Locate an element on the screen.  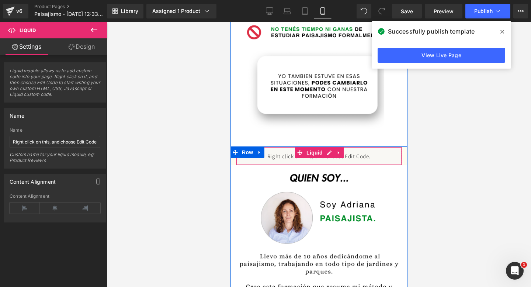
span: Publish is located at coordinates (483, 11).